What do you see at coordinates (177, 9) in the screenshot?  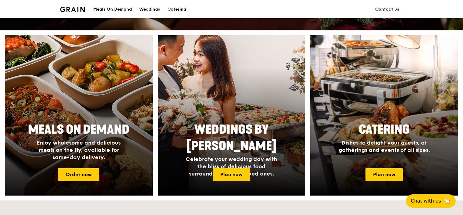 I see `a: Catering` at bounding box center [177, 9].